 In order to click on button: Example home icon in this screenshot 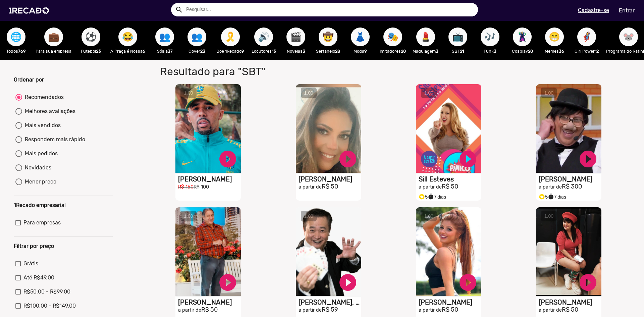, I will do `click(178, 9)`.